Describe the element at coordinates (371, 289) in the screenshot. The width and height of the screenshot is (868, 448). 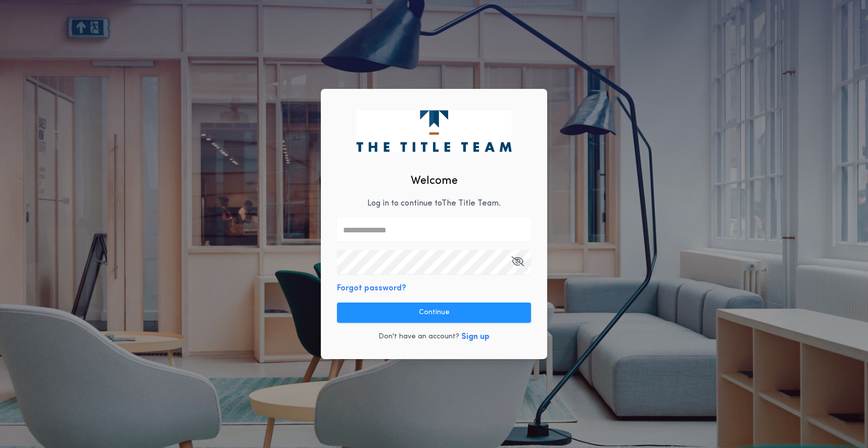
I see `button: Forgot password?` at that location.